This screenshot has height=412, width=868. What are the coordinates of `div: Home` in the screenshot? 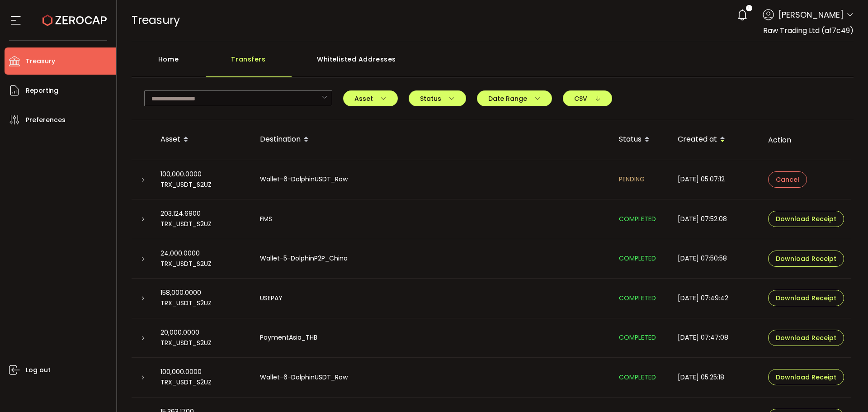 It's located at (168, 64).